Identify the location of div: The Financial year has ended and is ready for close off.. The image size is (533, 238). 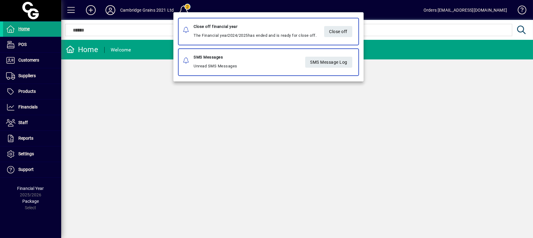
(255, 35).